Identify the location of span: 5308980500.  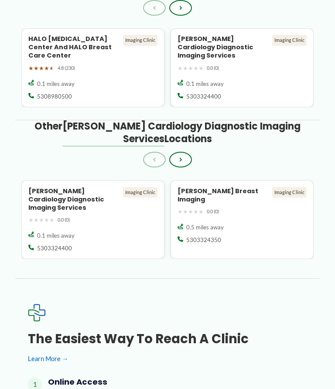
(54, 96).